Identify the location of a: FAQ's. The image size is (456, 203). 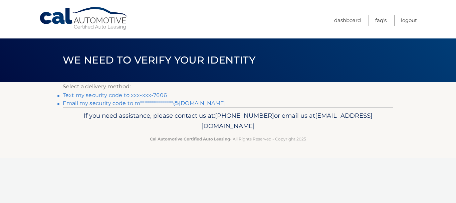
(381, 20).